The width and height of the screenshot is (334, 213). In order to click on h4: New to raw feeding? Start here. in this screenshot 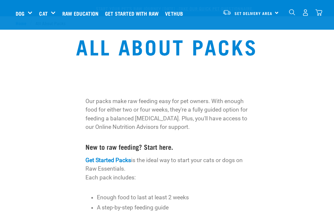, I will do `click(167, 146)`.